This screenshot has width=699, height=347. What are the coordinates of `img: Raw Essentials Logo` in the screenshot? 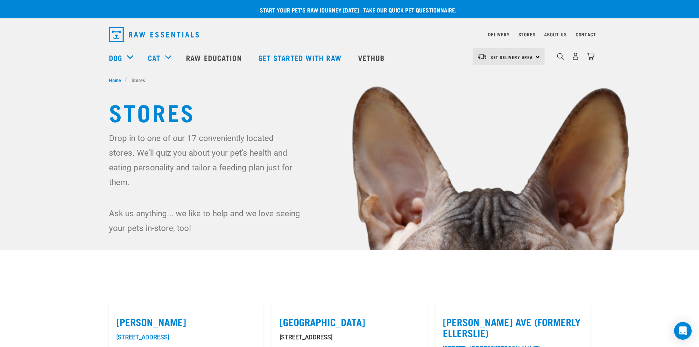 It's located at (154, 34).